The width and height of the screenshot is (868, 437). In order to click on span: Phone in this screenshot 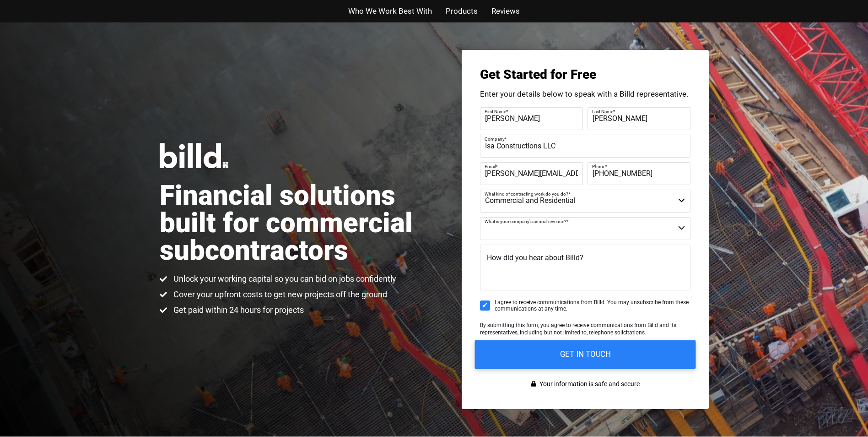, I will do `click(599, 166)`.